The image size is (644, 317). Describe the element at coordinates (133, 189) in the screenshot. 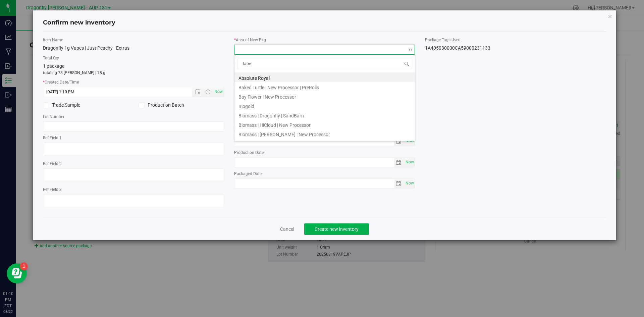

I see `label: Ref Field 3` at that location.